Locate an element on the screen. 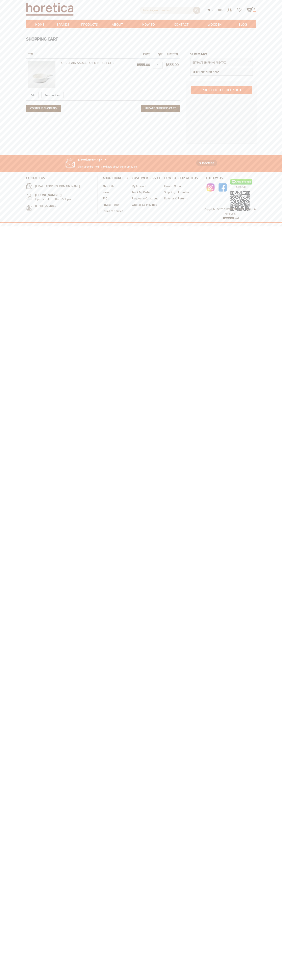 The height and width of the screenshot is (980, 282). a: Shipping Information is located at coordinates (178, 192).